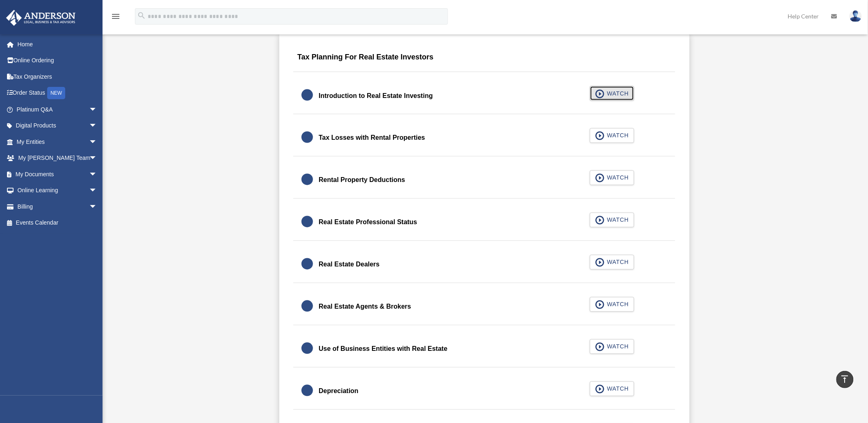  What do you see at coordinates (115, 17) in the screenshot?
I see `a: menu` at bounding box center [115, 17].